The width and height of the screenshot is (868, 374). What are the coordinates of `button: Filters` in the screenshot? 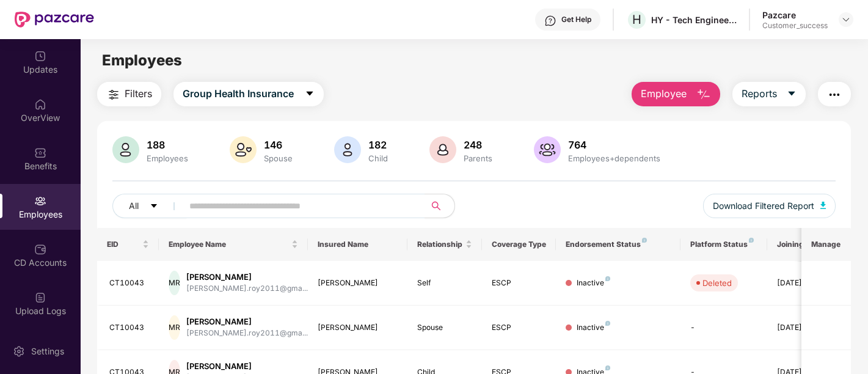 It's located at (129, 94).